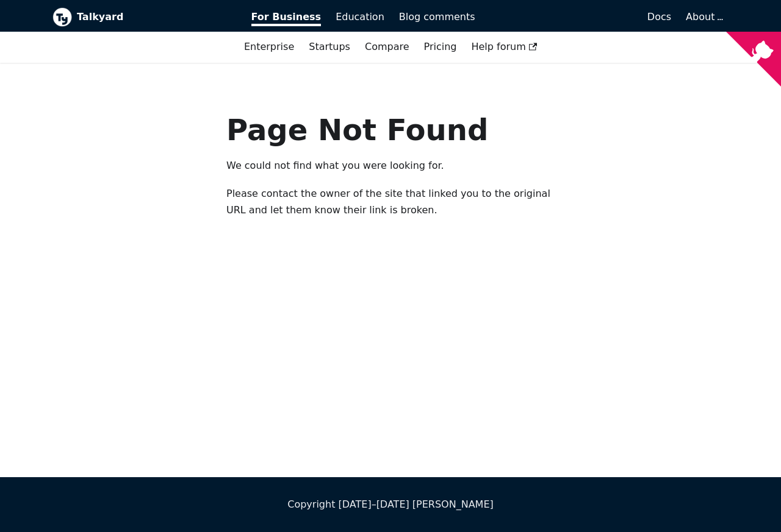  What do you see at coordinates (286, 18) in the screenshot?
I see `span: For Business` at bounding box center [286, 18].